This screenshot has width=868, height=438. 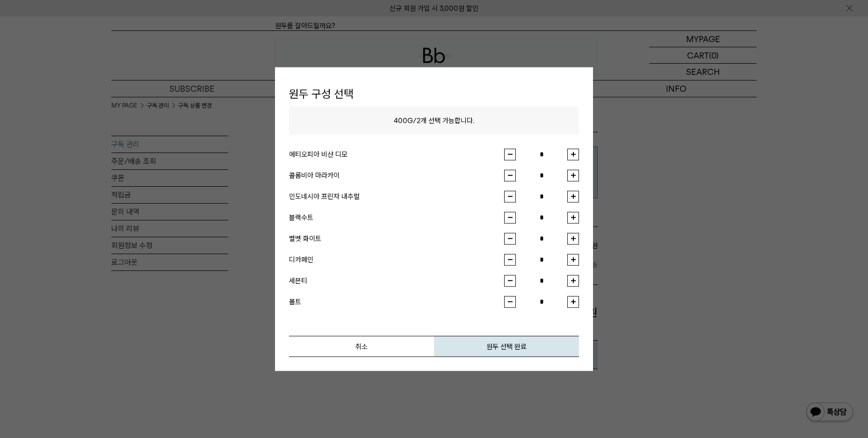 What do you see at coordinates (397, 302) in the screenshot?
I see `div: 몰트` at bounding box center [397, 302].